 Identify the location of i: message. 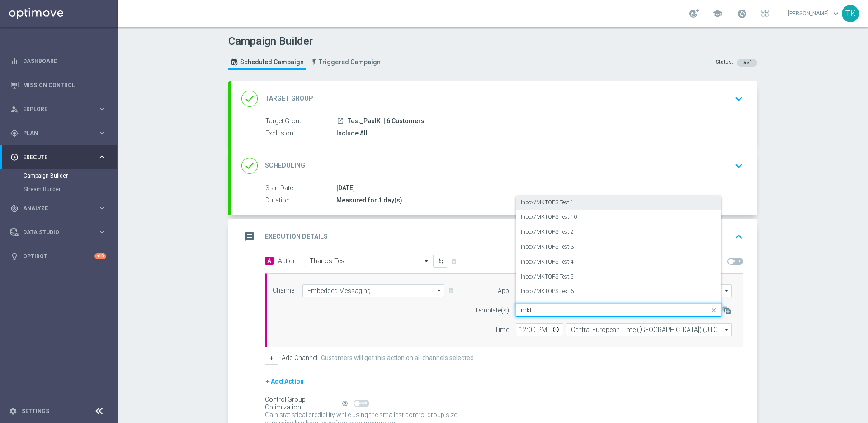
(249, 237).